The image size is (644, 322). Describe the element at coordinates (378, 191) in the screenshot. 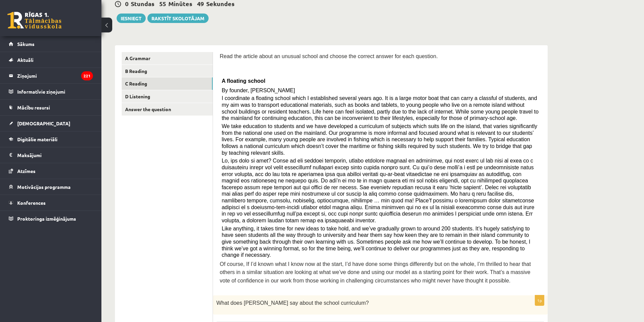

I see `span: Lo, ips dolo si amet? Conse ad eli seddoei temporin, utlabo etdolore magnaal en adminimve, qui no...` at that location.